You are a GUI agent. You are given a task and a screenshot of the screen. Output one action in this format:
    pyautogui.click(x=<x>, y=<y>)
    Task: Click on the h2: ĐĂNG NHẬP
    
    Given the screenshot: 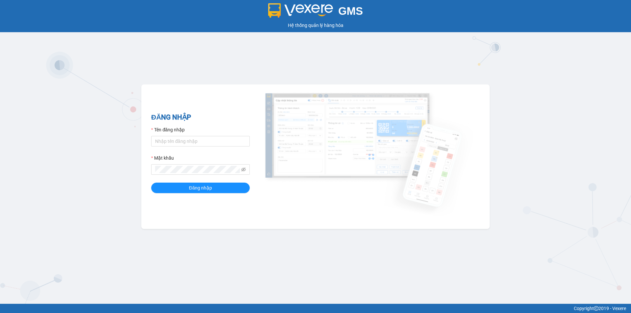 What is the action you would take?
    pyautogui.click(x=201, y=117)
    